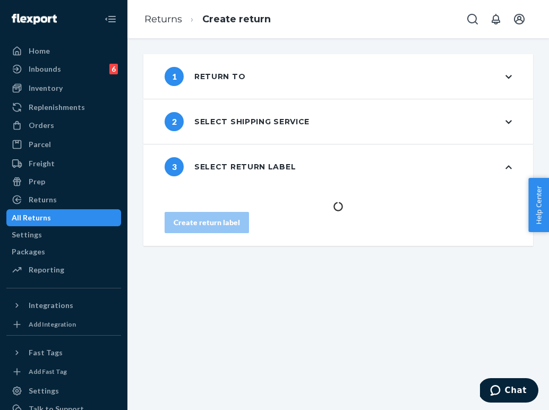 The height and width of the screenshot is (410, 549). I want to click on button: Fast Tags, so click(64, 353).